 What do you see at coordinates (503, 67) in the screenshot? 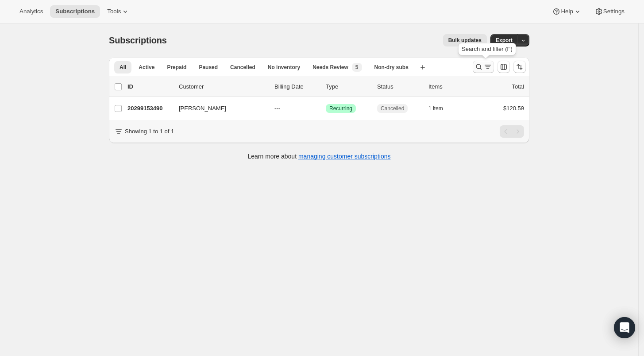
I see `button: Customize table column order and visibility` at bounding box center [503, 67].